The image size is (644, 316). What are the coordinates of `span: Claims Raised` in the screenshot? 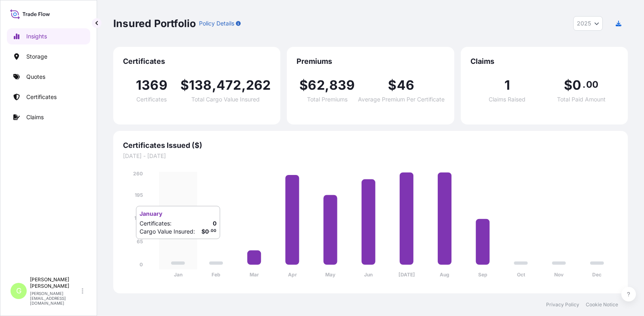 It's located at (507, 99).